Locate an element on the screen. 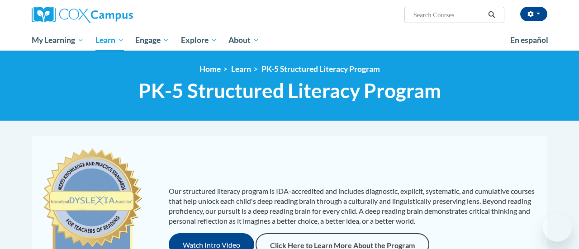 The image size is (579, 249). button: Search is located at coordinates (492, 15).